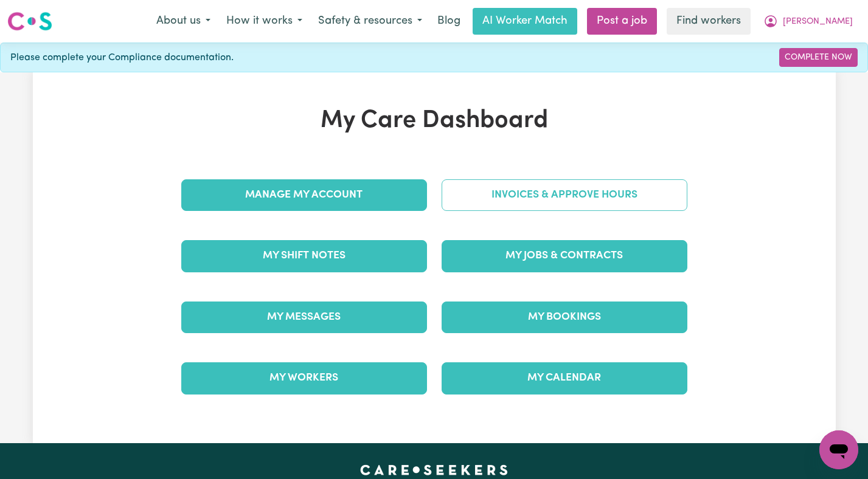 This screenshot has width=868, height=479. I want to click on a: My Workers, so click(304, 379).